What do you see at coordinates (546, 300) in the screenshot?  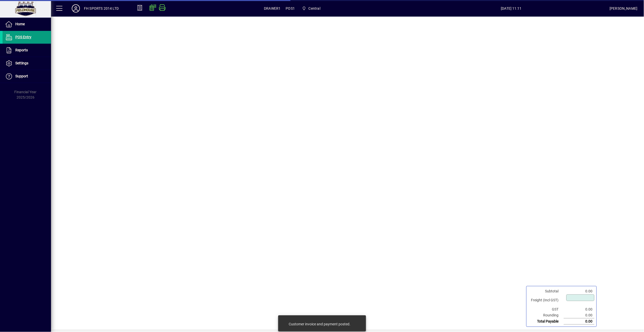 I see `td: Freight (Incl GST)` at bounding box center [546, 300].